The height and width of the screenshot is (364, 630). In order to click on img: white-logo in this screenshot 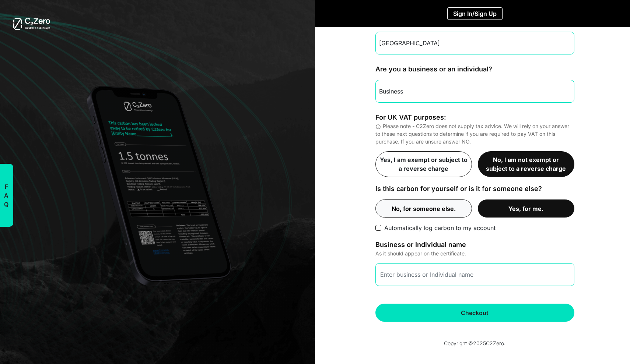, I will do `click(32, 23)`.